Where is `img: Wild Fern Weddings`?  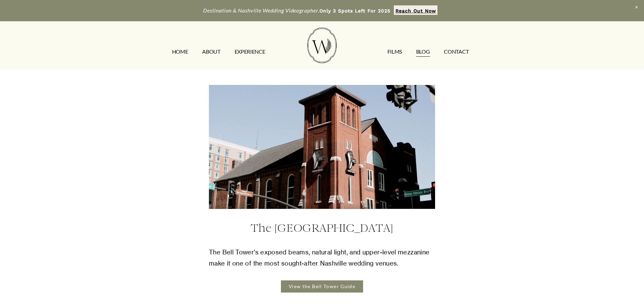
img: Wild Fern Weddings is located at coordinates (322, 45).